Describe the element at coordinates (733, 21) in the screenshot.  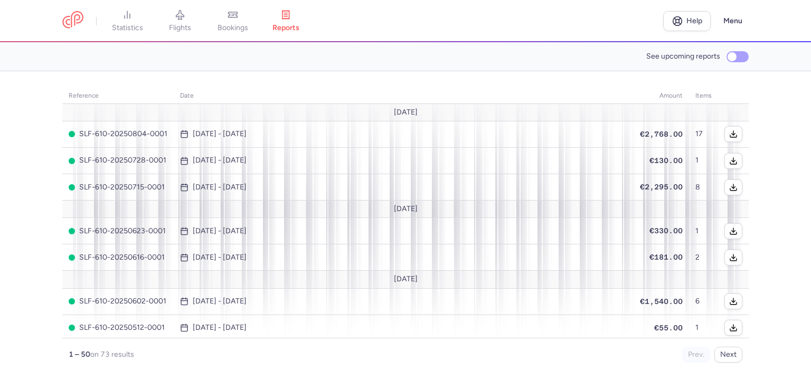
I see `button: Menu` at that location.